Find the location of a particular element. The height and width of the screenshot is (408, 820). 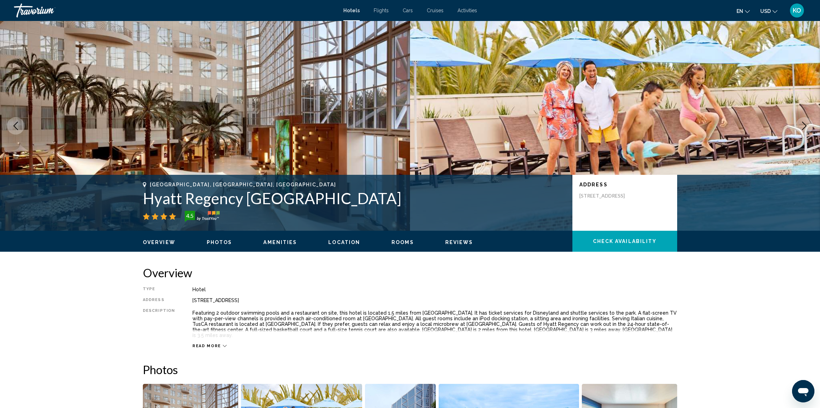

button: Reviews is located at coordinates (459, 242).